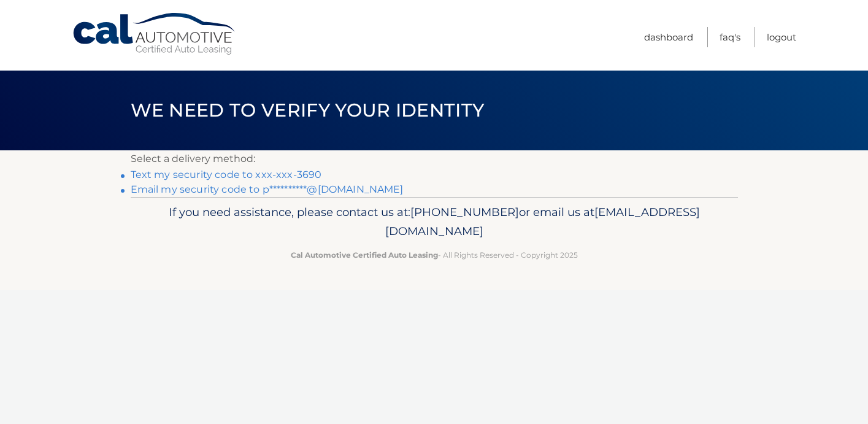  What do you see at coordinates (226, 174) in the screenshot?
I see `a: Text my security code to xxx-xxx-3690` at bounding box center [226, 174].